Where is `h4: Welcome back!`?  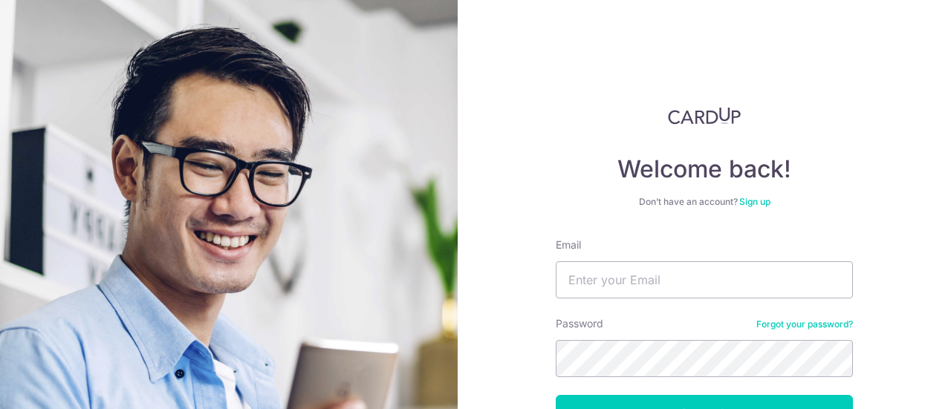 h4: Welcome back! is located at coordinates (704, 169).